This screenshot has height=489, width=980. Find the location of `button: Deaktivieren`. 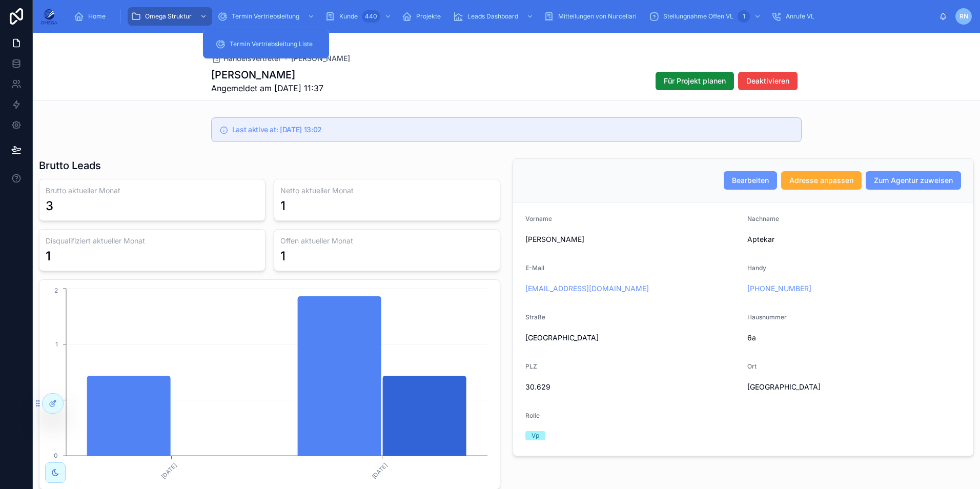

button: Deaktivieren is located at coordinates (768, 81).